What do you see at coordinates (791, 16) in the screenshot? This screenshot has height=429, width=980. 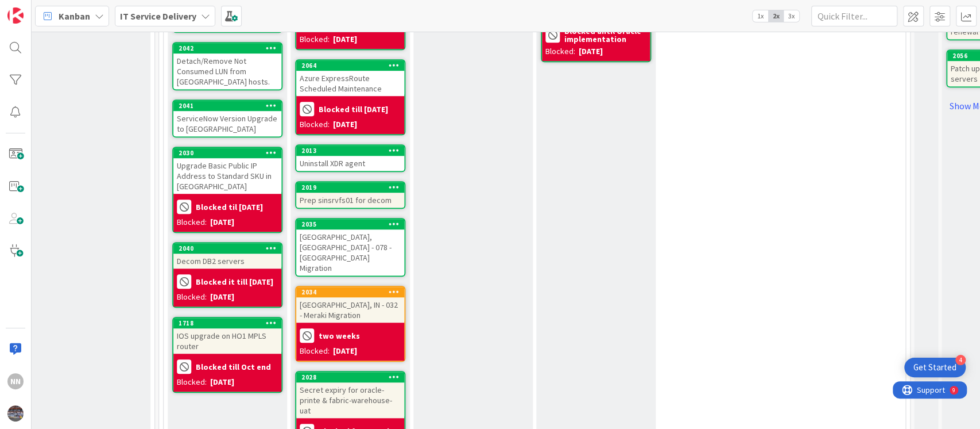 I see `span: 3x` at bounding box center [791, 16].